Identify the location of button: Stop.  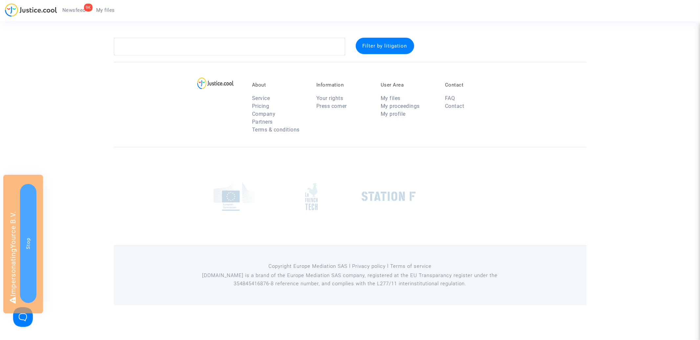
(28, 243).